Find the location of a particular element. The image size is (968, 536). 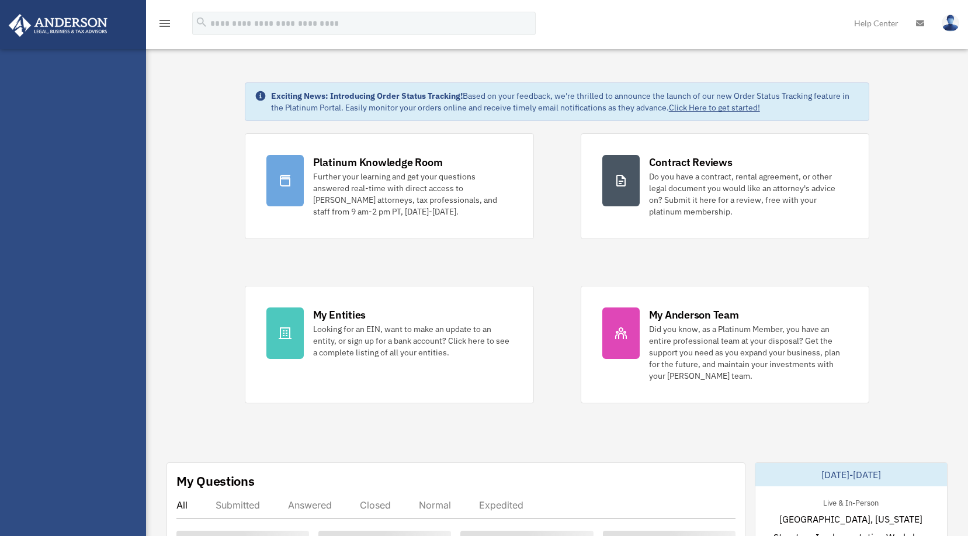

div: Based on your feedback, we're thrilled to announce the launch of our new Order Status Tracking fe... is located at coordinates (565, 102).